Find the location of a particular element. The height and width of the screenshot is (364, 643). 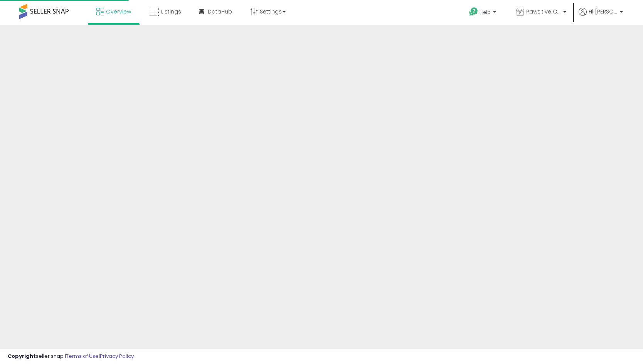

i: Get Help is located at coordinates (473, 11).